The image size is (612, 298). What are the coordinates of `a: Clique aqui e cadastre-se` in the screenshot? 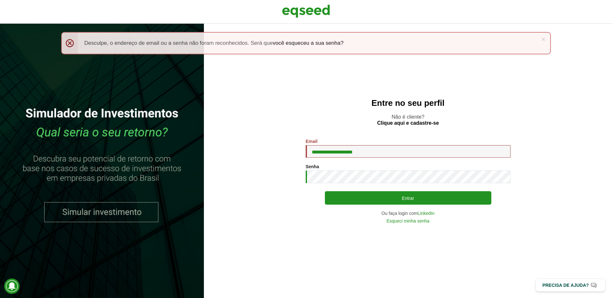 It's located at (408, 123).